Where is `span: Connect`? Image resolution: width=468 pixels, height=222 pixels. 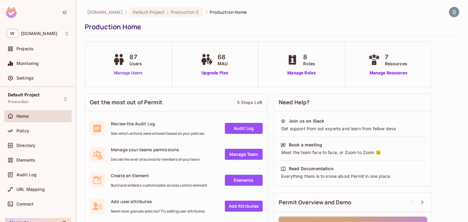 span: Connect is located at coordinates (25, 204).